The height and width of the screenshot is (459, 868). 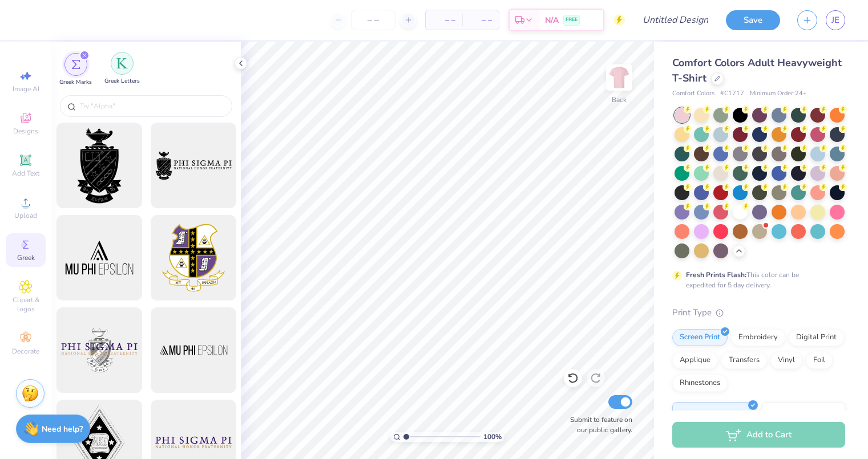 What do you see at coordinates (752, 20) in the screenshot?
I see `button: Save` at bounding box center [752, 20].